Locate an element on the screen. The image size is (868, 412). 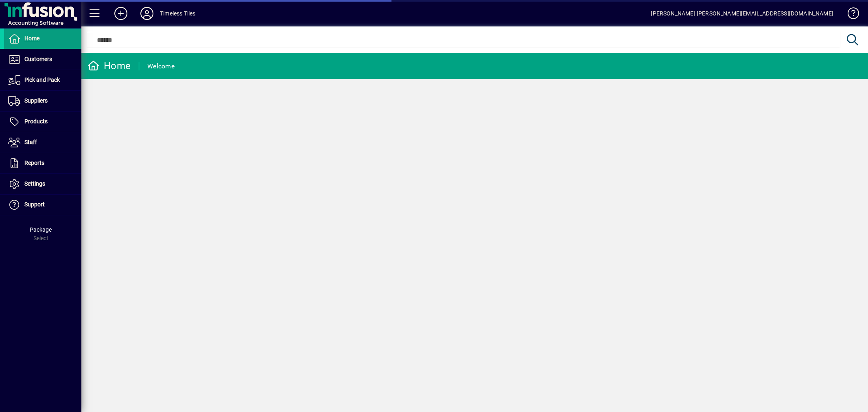
span: Home is located at coordinates (32, 38).